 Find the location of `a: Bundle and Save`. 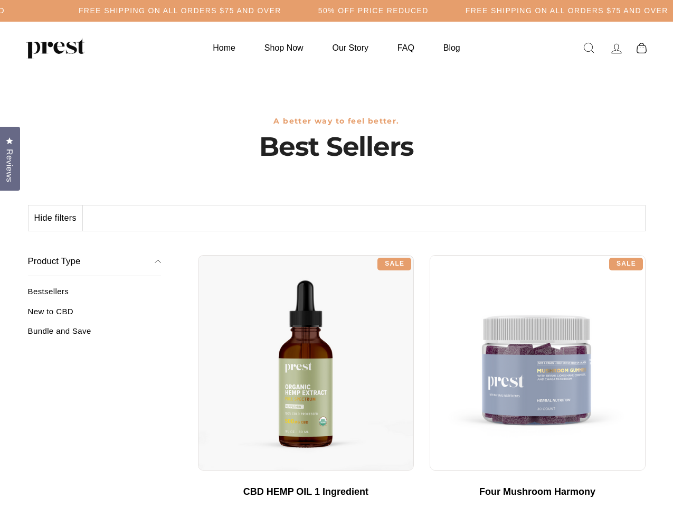

a: Bundle and Save is located at coordinates (94, 335).